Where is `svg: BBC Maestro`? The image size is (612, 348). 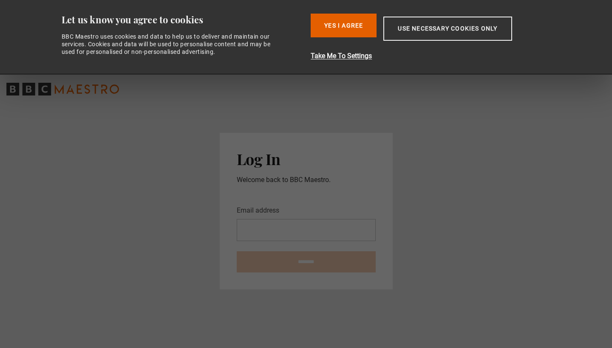 svg: BBC Maestro is located at coordinates (62, 89).